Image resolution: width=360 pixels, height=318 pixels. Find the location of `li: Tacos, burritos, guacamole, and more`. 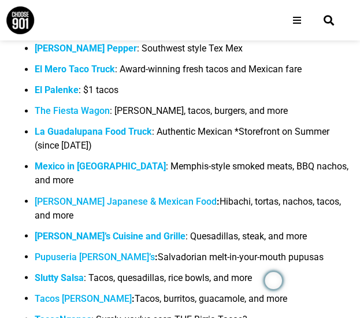

li: Tacos, burritos, guacamole, and more is located at coordinates (192, 302).